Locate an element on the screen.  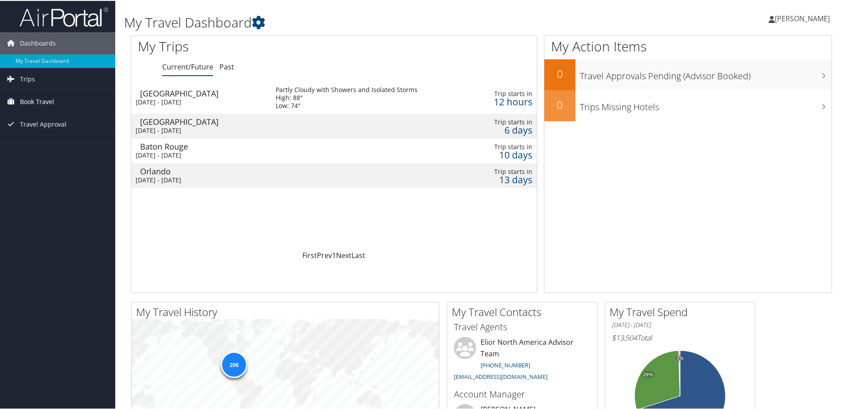
h3: Account Manager is located at coordinates (522, 394).